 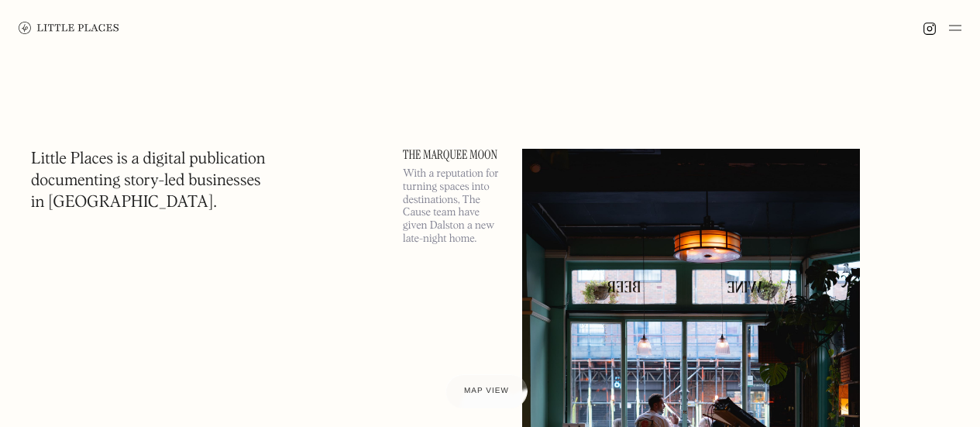 I want to click on a: The Marquee Moon, so click(x=453, y=155).